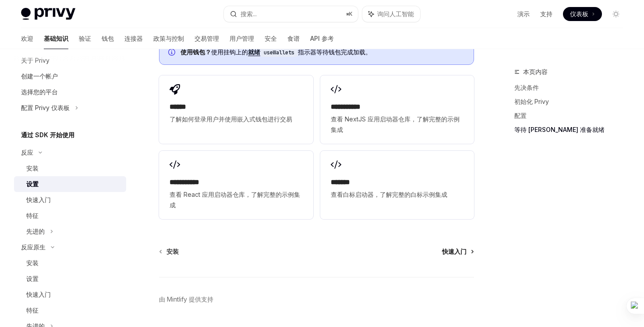 This screenshot has height=327, width=644. Describe the element at coordinates (70, 76) in the screenshot. I see `a: 创建一个帐户` at that location.